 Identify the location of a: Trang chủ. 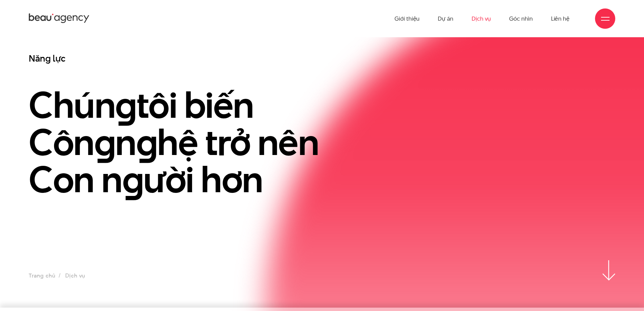
(42, 276).